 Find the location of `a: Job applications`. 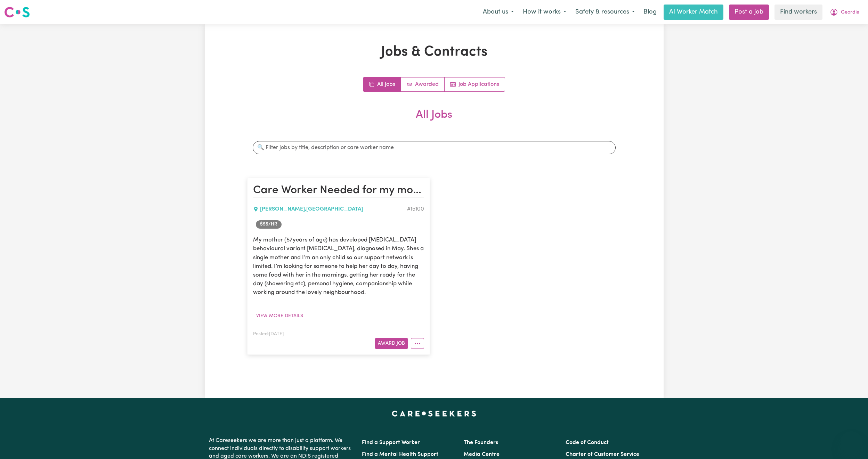

a: Job applications is located at coordinates (475, 84).